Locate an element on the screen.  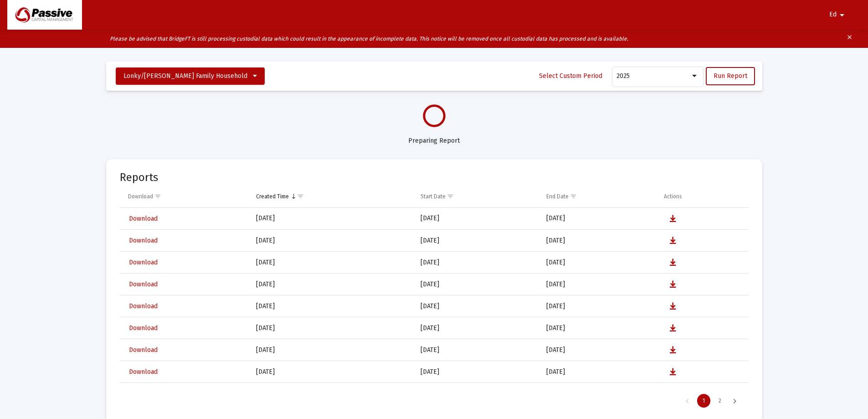
span: Run Report is located at coordinates (730, 76).